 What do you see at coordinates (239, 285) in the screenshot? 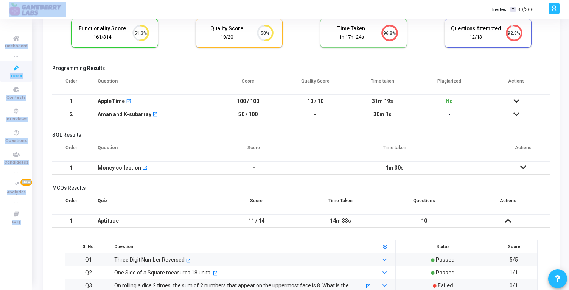
I see `div: On rolling a dice 2 times, the sum of 2 numbers that appear on the uppermost face is 8. What is t...` at bounding box center [239, 285].